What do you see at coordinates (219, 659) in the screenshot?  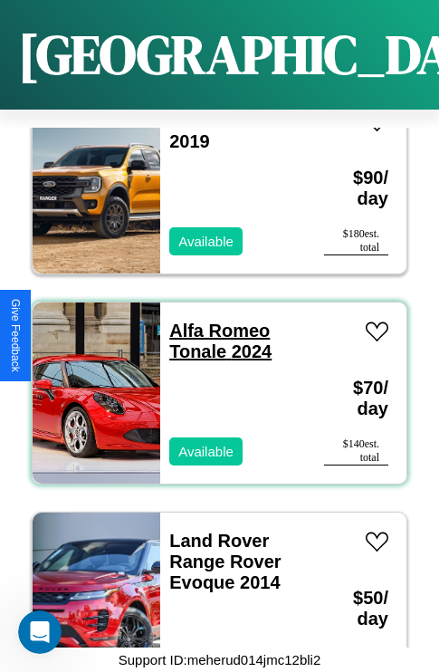 I see `p: Support ID: meherud014jmc12bli2` at bounding box center [219, 659].